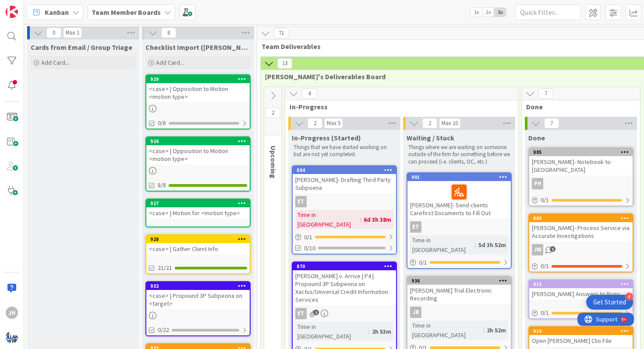  Describe the element at coordinates (198, 89) in the screenshot. I see `div: 929<case> | Opposition to Motion <motion type>` at that location.